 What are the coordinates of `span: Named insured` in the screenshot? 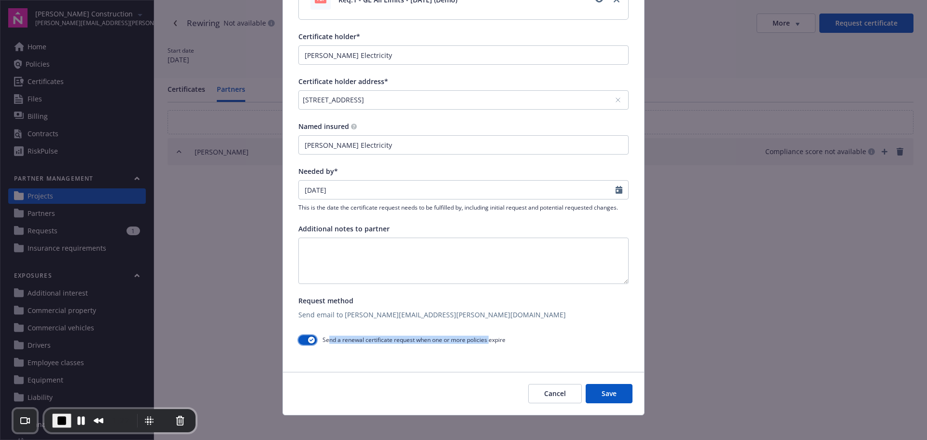 It's located at (324, 126).